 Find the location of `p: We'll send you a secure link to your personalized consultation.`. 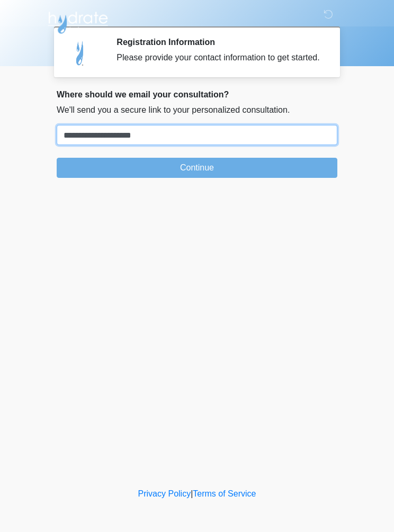

p: We'll send you a secure link to your personalized consultation. is located at coordinates (197, 110).